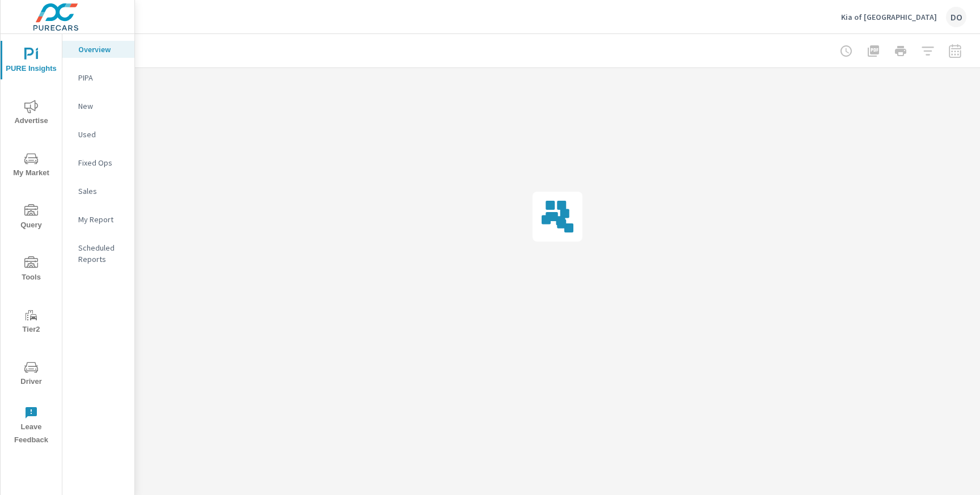  What do you see at coordinates (102, 253) in the screenshot?
I see `p: Scheduled Reports` at bounding box center [102, 253].